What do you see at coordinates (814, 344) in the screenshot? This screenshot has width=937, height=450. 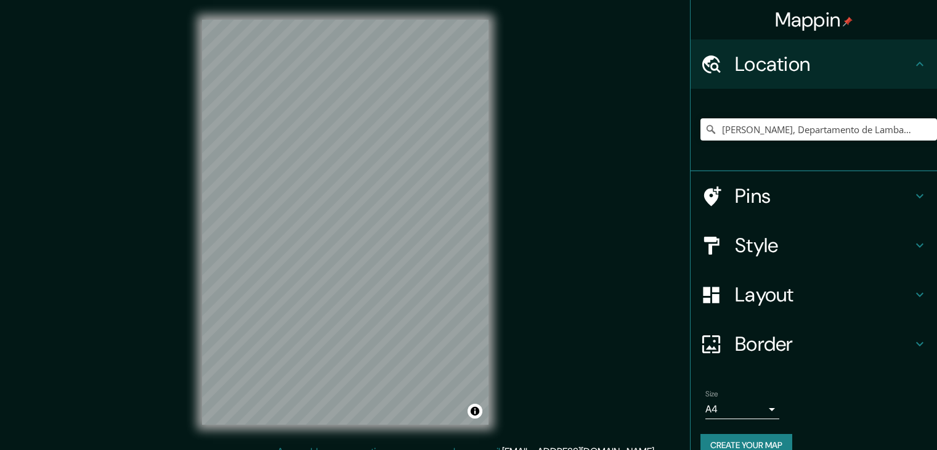 I see `div: Border` at bounding box center [814, 344].